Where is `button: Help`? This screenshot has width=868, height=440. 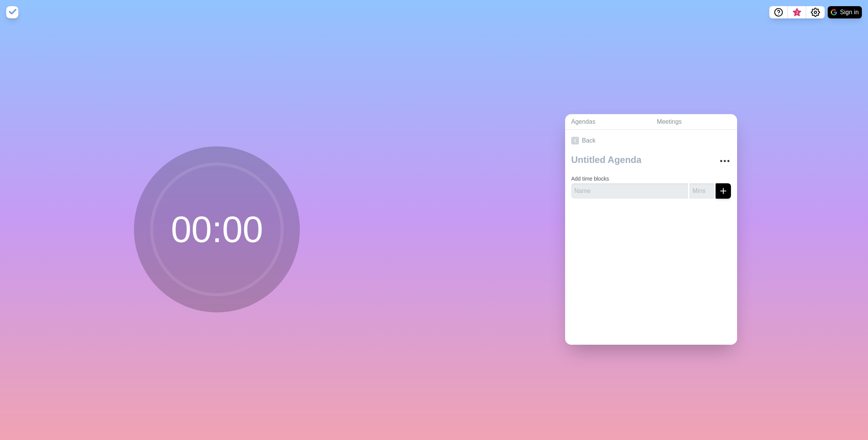 button: Help is located at coordinates (779, 13).